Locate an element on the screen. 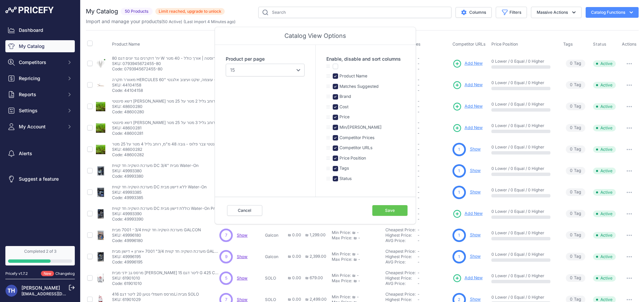  p: מערכת השקיה חד קווית DC ללא דישון מבית Water-On is located at coordinates (159, 187).